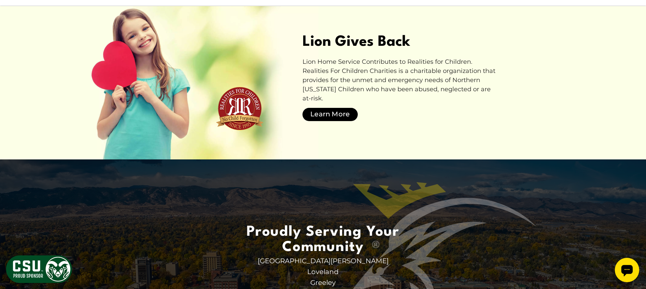 The image size is (646, 289). What do you see at coordinates (323, 240) in the screenshot?
I see `span: Proudly Serving Your Community` at bounding box center [323, 240].